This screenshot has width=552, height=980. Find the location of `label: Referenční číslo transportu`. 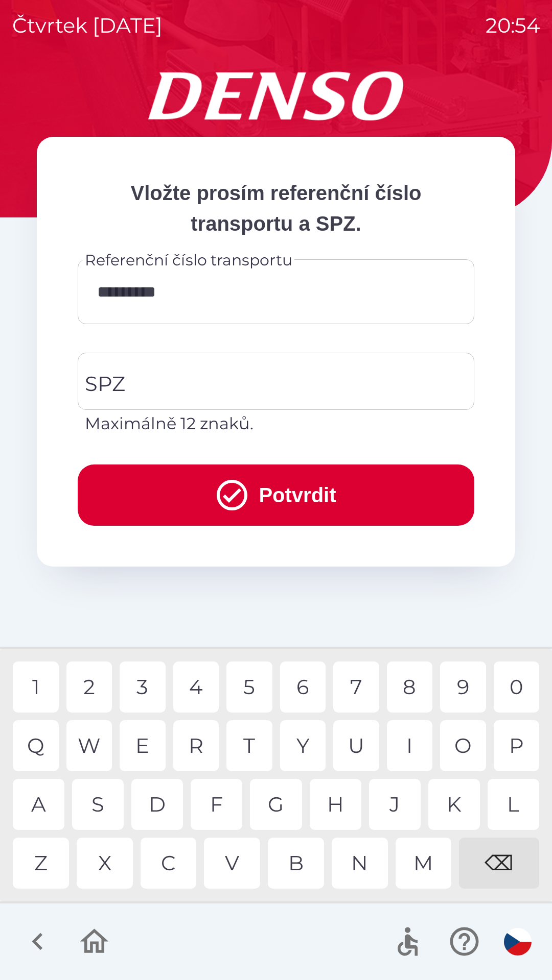

label: Referenční číslo transportu is located at coordinates (189, 259).